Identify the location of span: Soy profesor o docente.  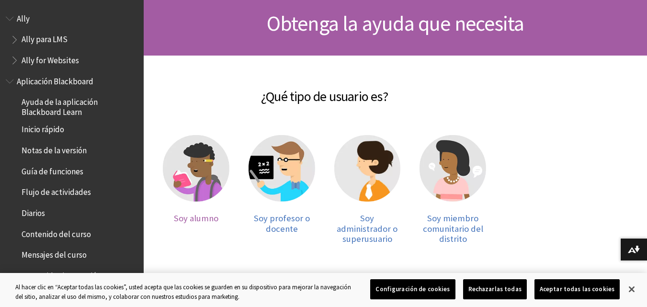
(282, 223).